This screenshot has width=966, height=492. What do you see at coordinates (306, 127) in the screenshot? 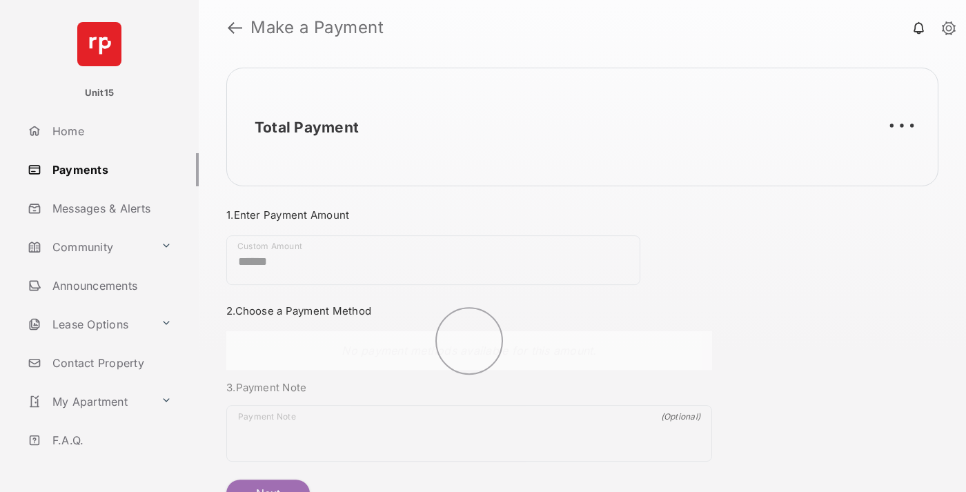
I see `h2: Total Payment` at bounding box center [306, 127].